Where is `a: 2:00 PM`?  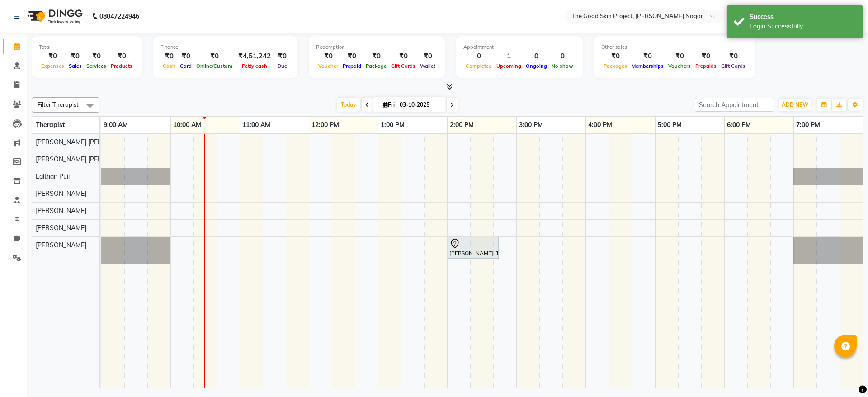 a: 2:00 PM is located at coordinates (461, 125).